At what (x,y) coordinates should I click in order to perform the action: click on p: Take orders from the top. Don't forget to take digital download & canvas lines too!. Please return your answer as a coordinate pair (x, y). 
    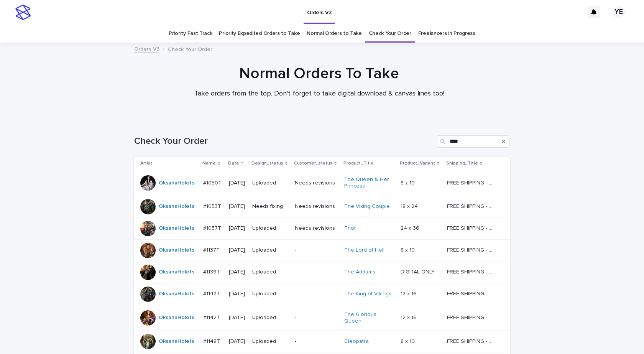
    Looking at the image, I should click on (319, 94).